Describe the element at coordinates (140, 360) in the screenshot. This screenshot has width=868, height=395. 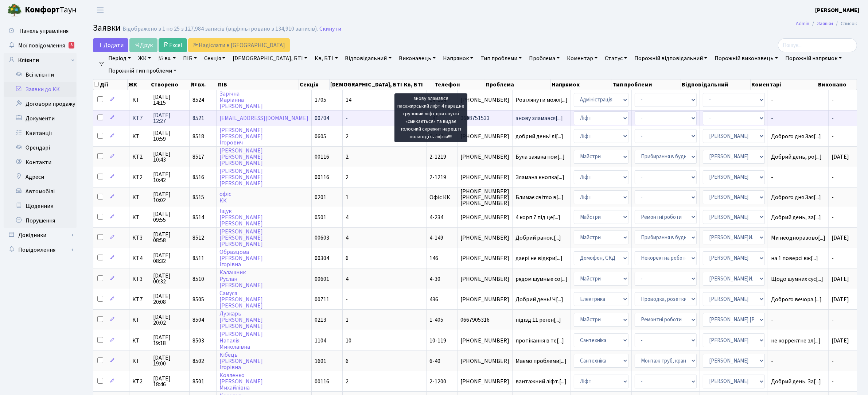
I see `span: КТ` at that location.